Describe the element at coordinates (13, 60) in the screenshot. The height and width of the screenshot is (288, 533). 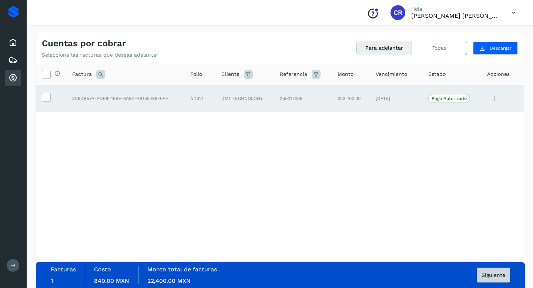
I see `div: Embarques` at that location.